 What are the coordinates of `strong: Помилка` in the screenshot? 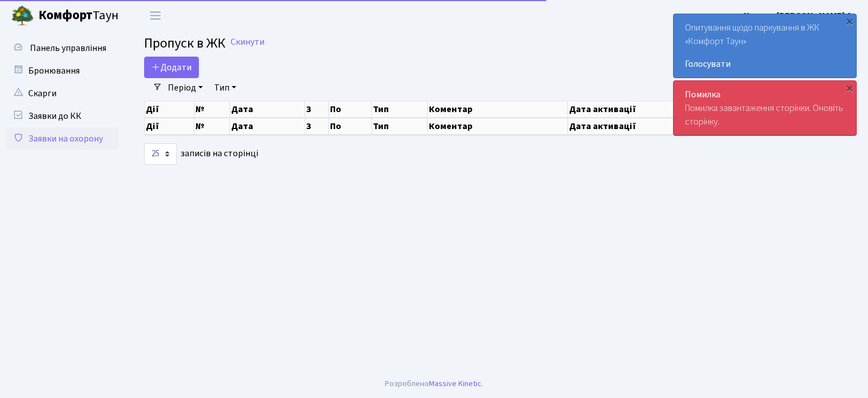 It's located at (702, 94).